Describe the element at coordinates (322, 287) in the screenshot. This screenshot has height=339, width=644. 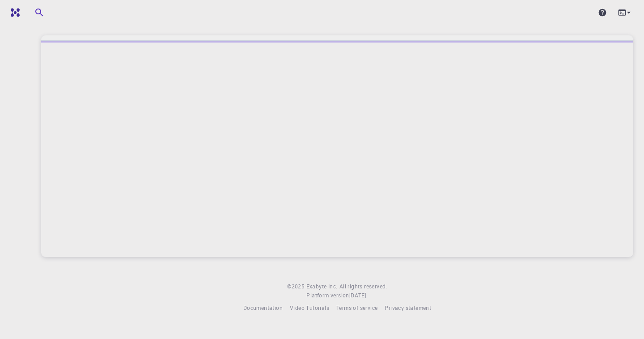
I see `a: Exabyte Inc.` at that location.